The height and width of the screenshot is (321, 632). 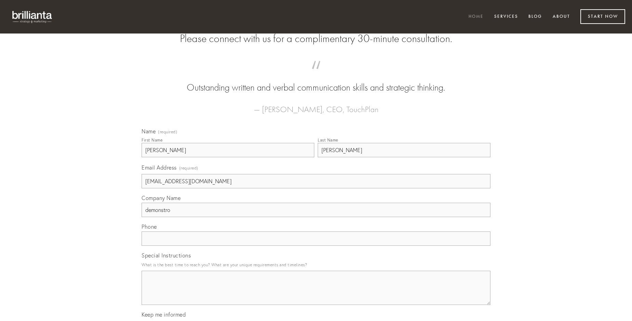 I want to click on blockquote: Outstanding written and verbal communication skills and strategic thinking., so click(x=316, y=81).